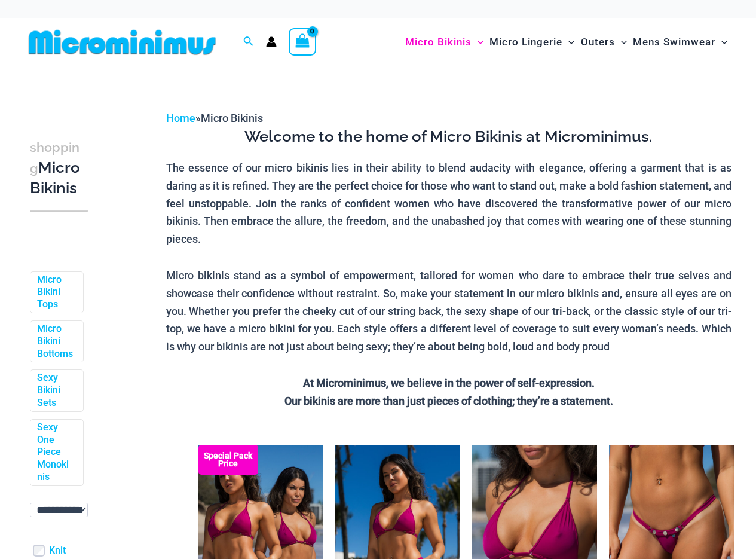  I want to click on p: Micro bikinis stand as a symbol of empowerment, tailored for women who dare to embrace their true..., so click(449, 311).